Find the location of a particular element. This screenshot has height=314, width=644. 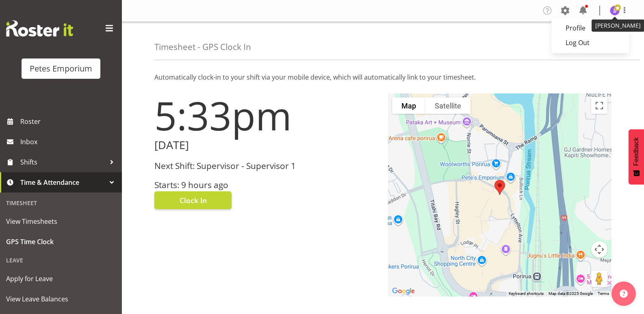

a: GPS Time Clock is located at coordinates (61, 241).